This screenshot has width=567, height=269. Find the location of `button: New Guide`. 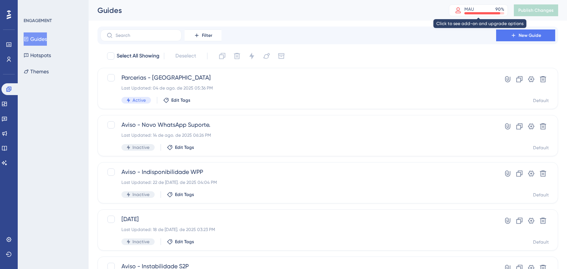

button: New Guide is located at coordinates (526, 35).